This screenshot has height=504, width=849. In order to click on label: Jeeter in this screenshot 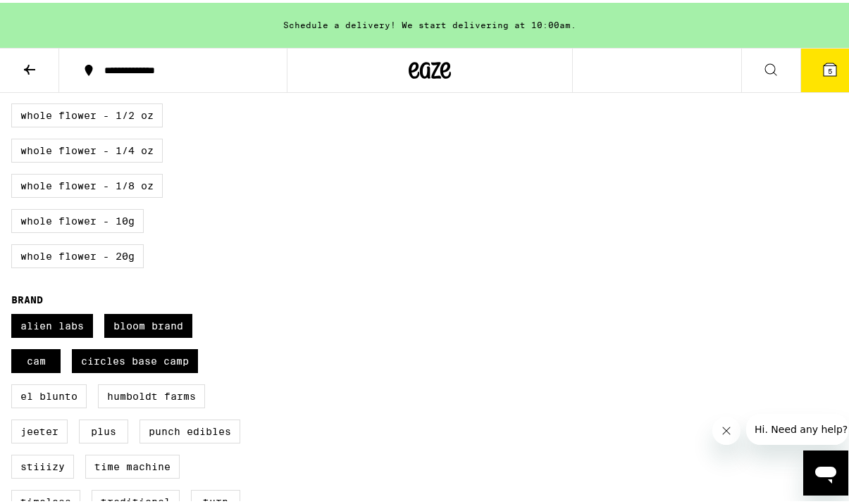, I will do `click(40, 429)`.